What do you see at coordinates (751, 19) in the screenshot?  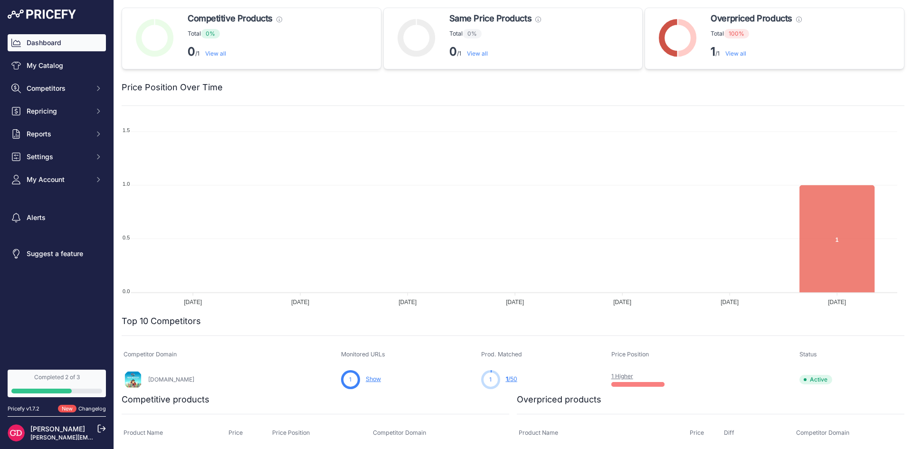 I see `span: Overpriced Products` at bounding box center [751, 19].